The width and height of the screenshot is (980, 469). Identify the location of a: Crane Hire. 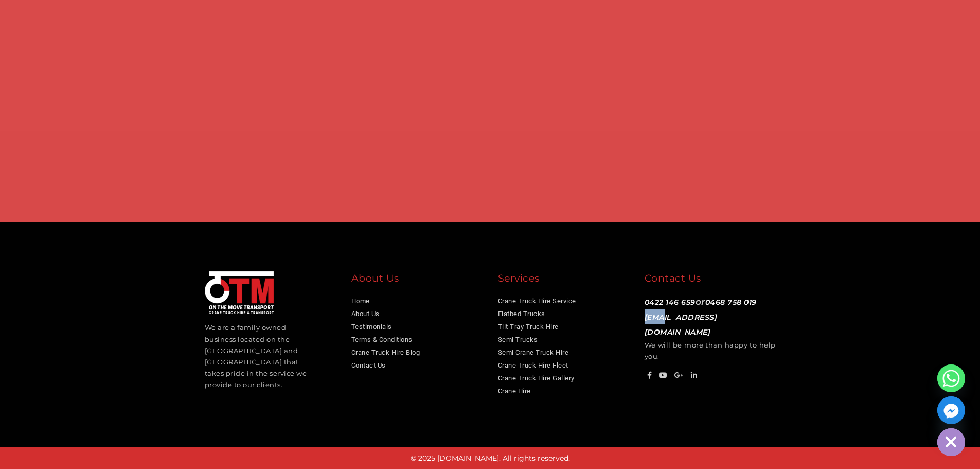
(514, 390).